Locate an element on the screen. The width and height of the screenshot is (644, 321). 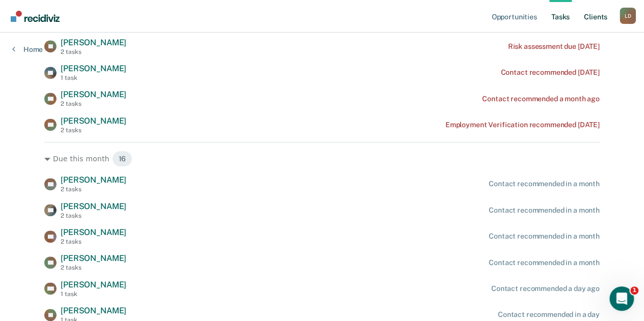
span: 1 is located at coordinates (634, 291).